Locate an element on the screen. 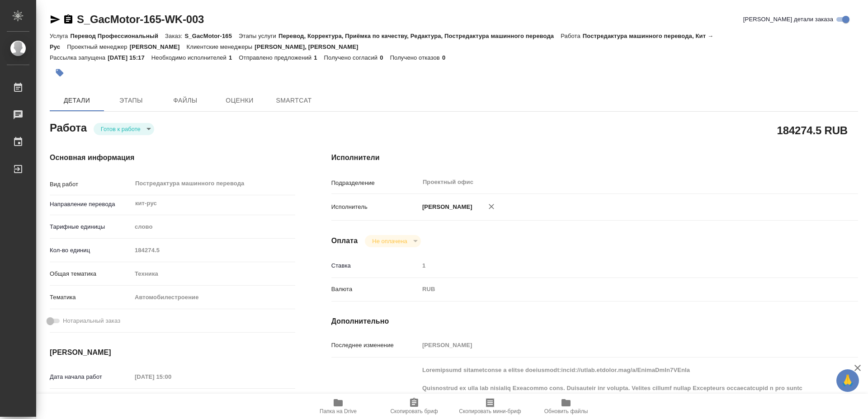 The image size is (868, 419). h2: 184274.5 RUB is located at coordinates (812, 130).